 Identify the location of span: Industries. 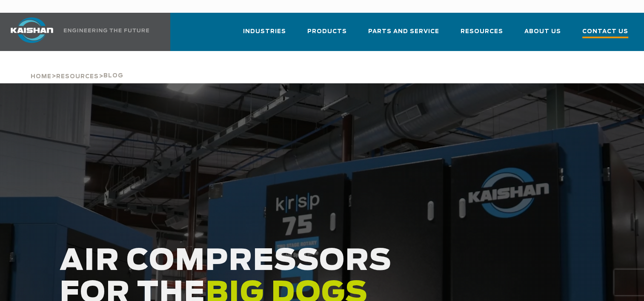
(264, 31).